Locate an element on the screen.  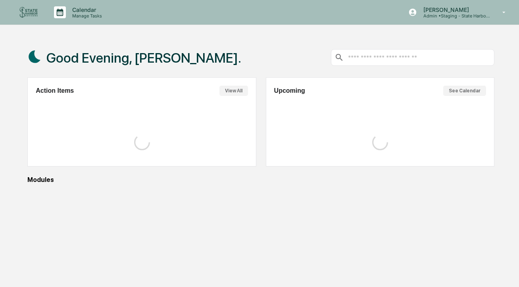
img: logo is located at coordinates (29, 12).